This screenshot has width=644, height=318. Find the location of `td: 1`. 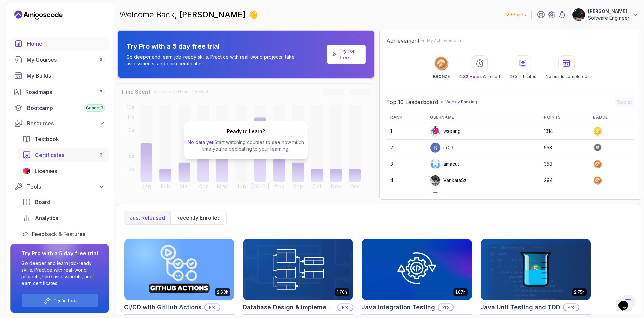

td: 1 is located at coordinates (406, 131).